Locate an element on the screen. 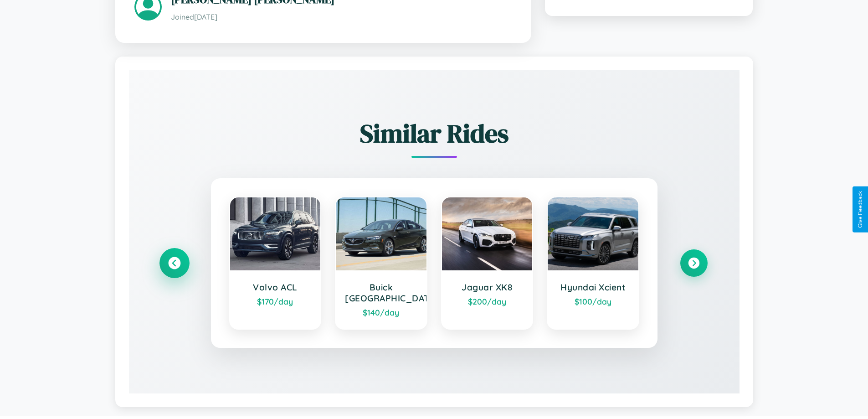 The height and width of the screenshot is (419, 868). a: Jaguar XK8$200/day is located at coordinates (487, 263).